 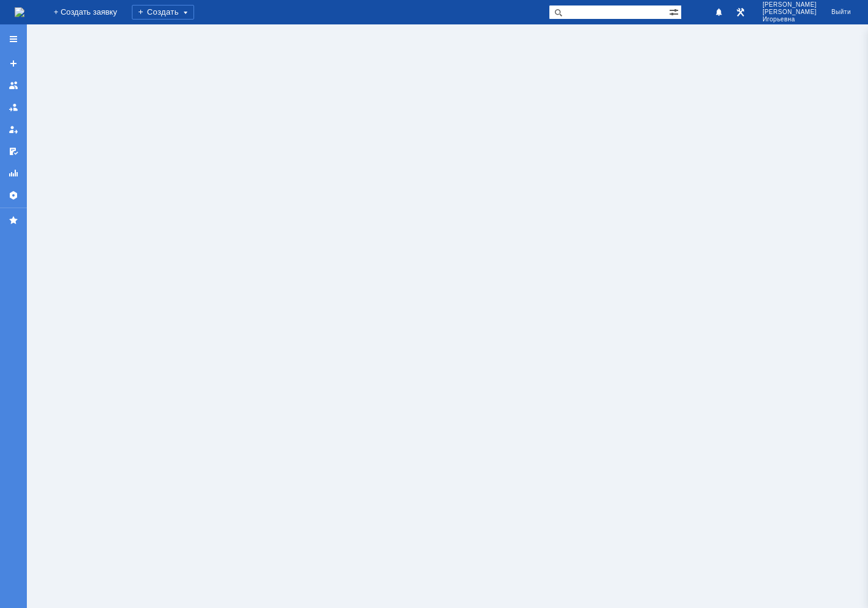 What do you see at coordinates (789, 19) in the screenshot?
I see `span: Игорьевна` at bounding box center [789, 19].